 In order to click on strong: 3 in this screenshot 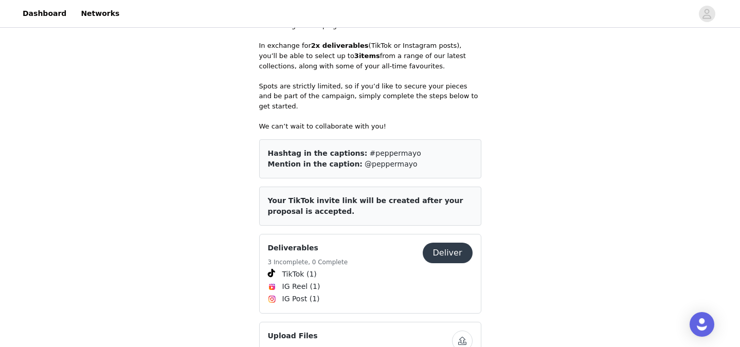, I will do `click(356, 56)`.